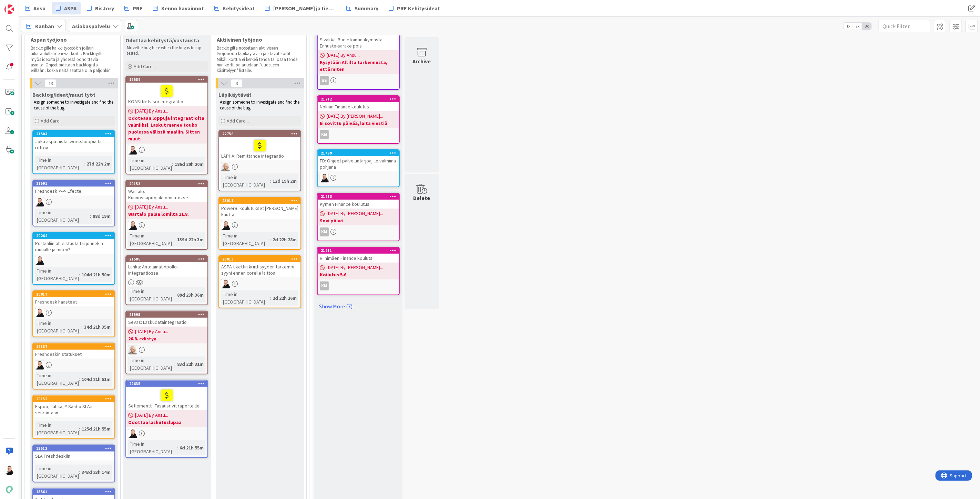 Image resolution: width=980 pixels, height=499 pixels. I want to click on div: SS, so click(359, 81).